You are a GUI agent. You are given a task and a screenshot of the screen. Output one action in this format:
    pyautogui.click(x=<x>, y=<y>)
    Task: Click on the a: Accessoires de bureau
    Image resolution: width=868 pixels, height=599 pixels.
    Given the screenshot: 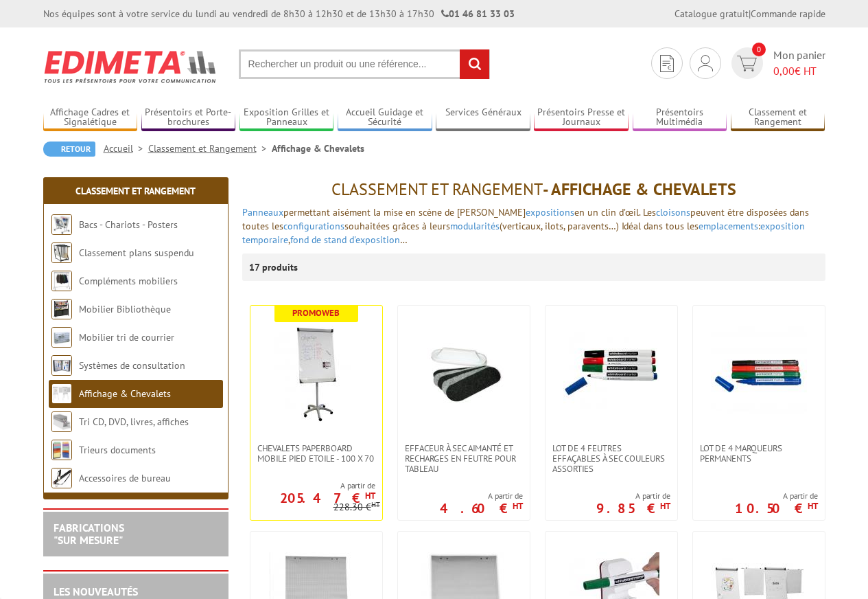 What is the action you would take?
    pyautogui.click(x=125, y=478)
    